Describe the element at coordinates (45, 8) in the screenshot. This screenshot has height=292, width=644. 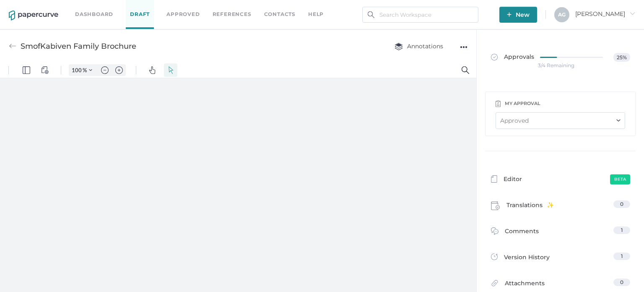
I see `img: default-viewcontrols.svg` at that location.